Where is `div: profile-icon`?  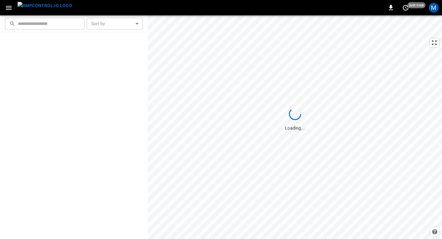
div: profile-icon is located at coordinates (433, 8).